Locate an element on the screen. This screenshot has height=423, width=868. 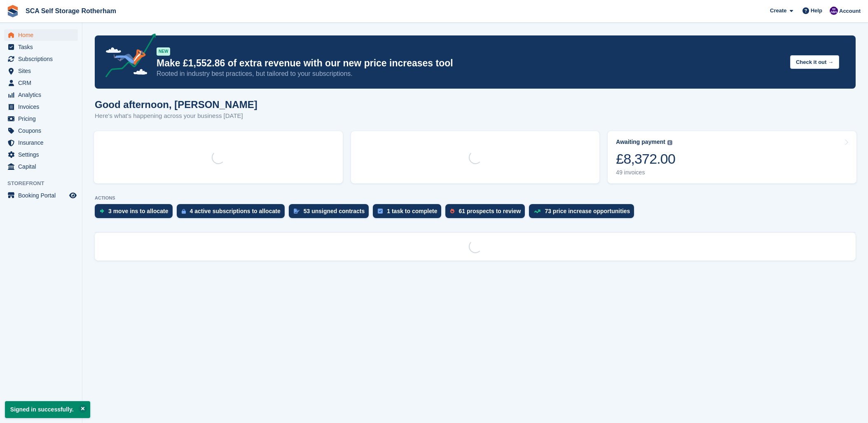
span: Insurance is located at coordinates (43, 142).